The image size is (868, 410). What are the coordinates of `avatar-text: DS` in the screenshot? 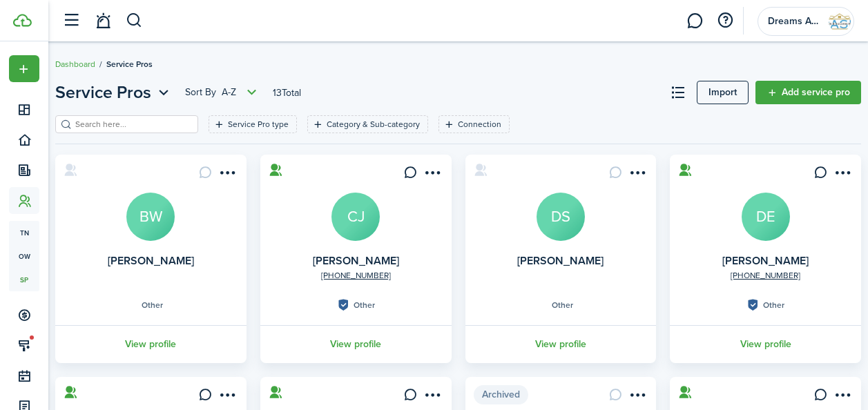 It's located at (561, 217).